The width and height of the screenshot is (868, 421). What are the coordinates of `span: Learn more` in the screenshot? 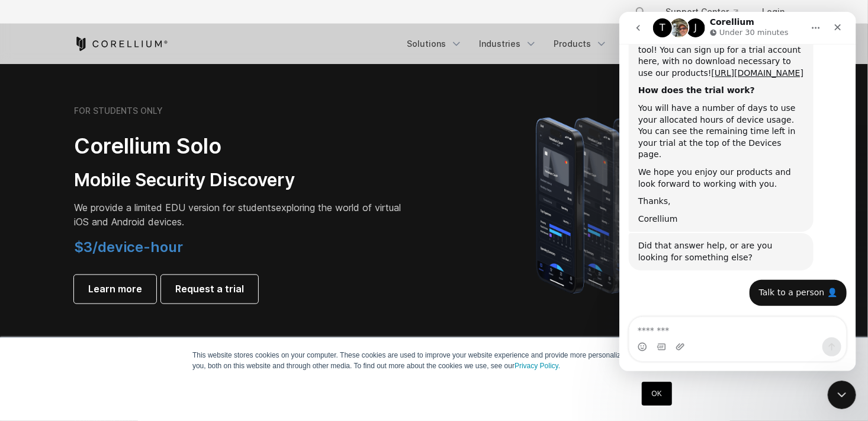 It's located at (115, 290).